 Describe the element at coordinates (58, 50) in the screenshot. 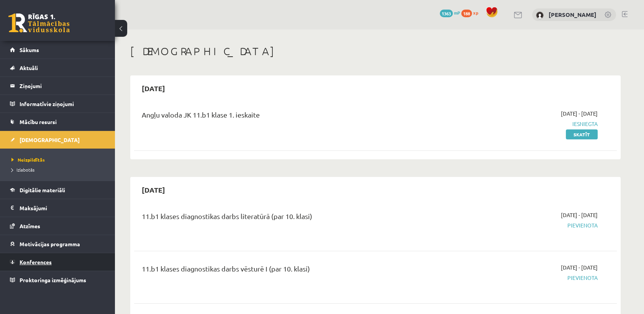

I see `a: Sākums` at that location.